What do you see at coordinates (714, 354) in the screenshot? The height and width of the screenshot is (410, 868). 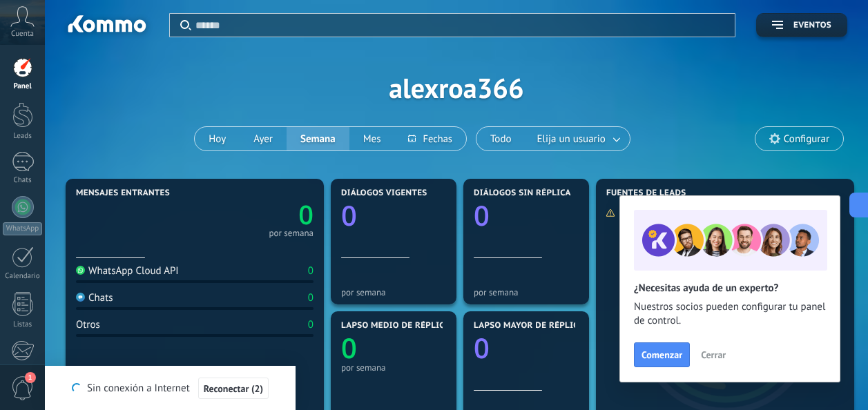 I see `button: Cerrar` at bounding box center [714, 354].